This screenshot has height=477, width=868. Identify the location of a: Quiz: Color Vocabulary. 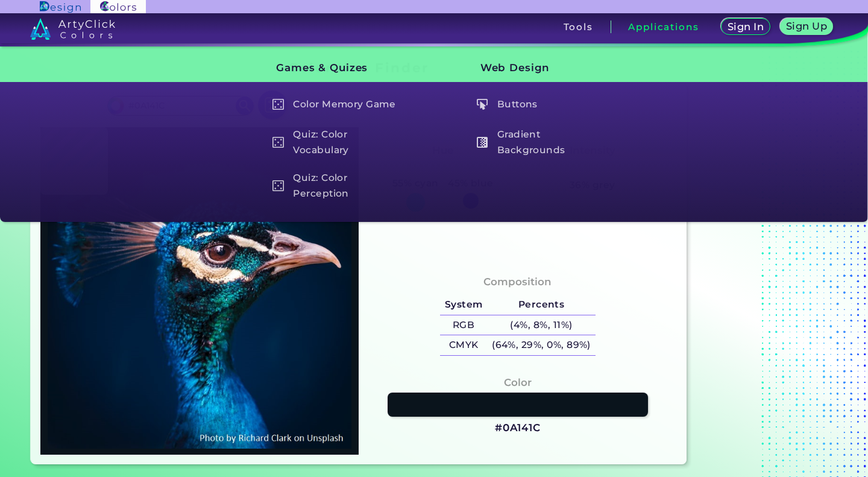
(337, 142).